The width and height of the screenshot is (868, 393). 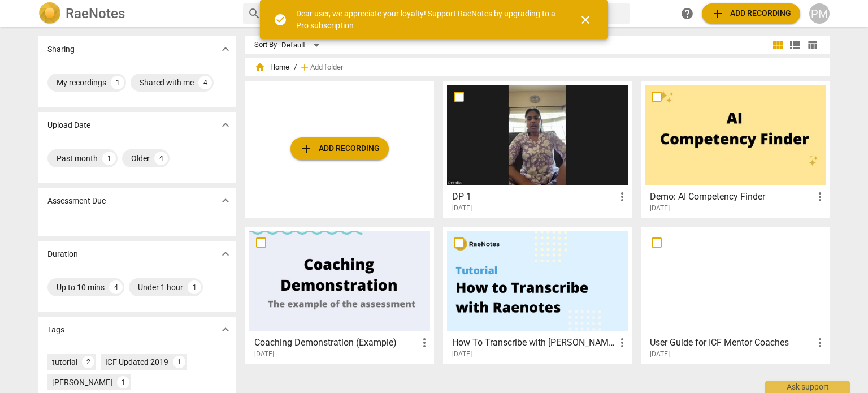 What do you see at coordinates (280, 20) in the screenshot?
I see `span: check_circle` at bounding box center [280, 20].